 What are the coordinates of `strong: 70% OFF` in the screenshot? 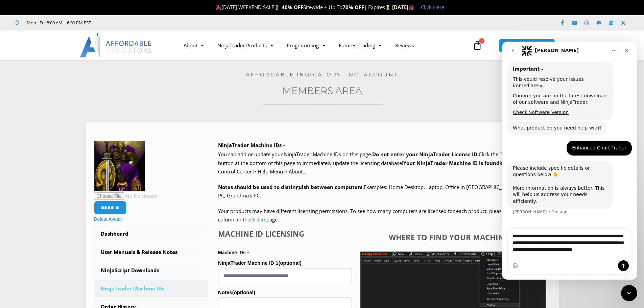 It's located at (353, 7).